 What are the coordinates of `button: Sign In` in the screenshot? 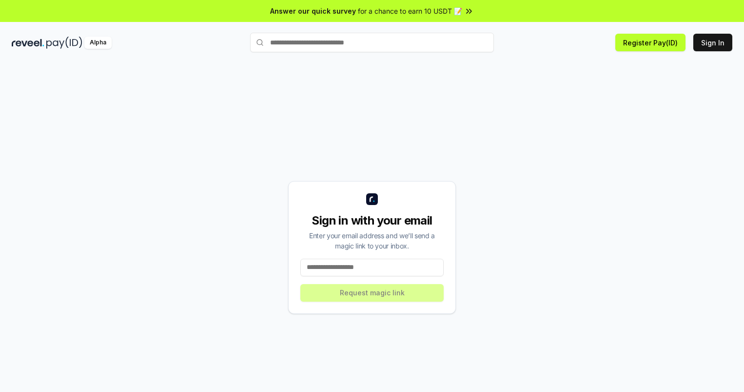 It's located at (713, 42).